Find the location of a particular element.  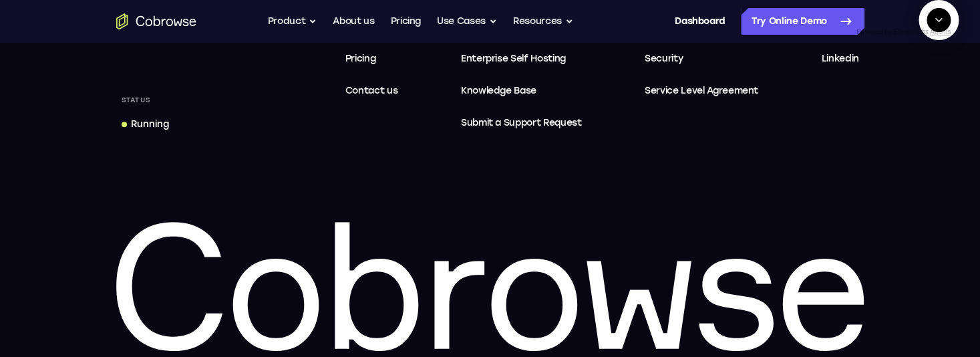

span: Linkedin is located at coordinates (840, 58).